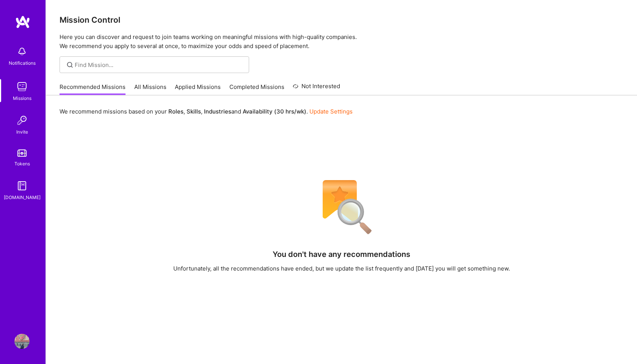  I want to click on p: Here you can discover and request to join teams working on meaningful missions with high-quality ..., so click(341, 42).